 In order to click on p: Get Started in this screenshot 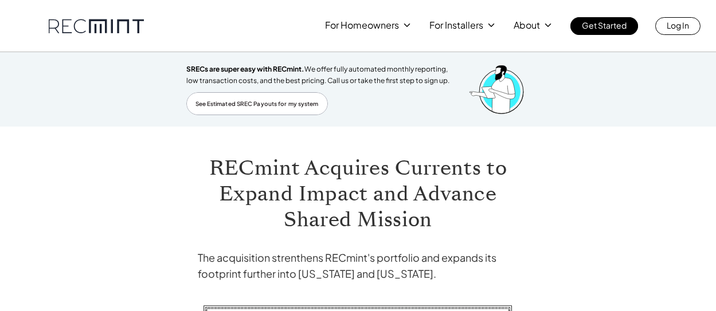, I will do `click(604, 25)`.